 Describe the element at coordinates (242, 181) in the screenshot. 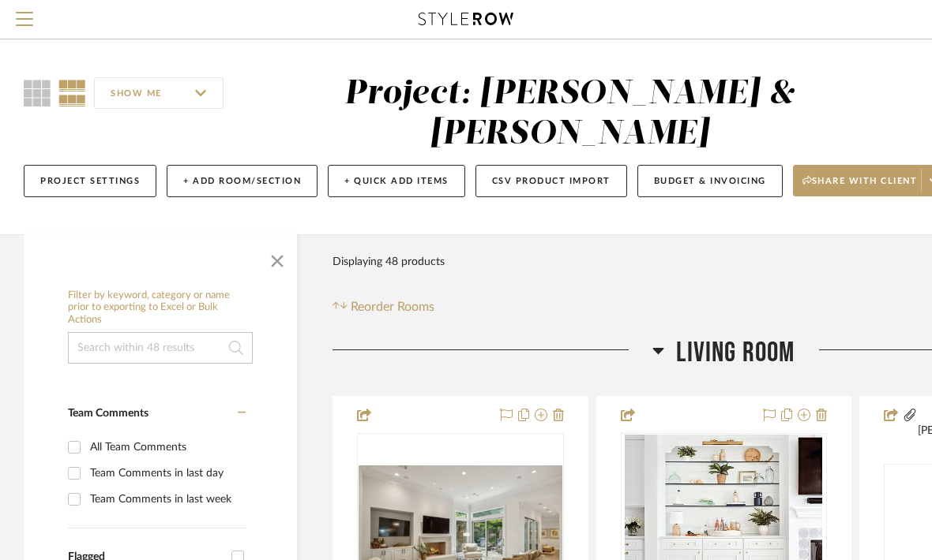

I see `button: + Add Room/Section` at that location.